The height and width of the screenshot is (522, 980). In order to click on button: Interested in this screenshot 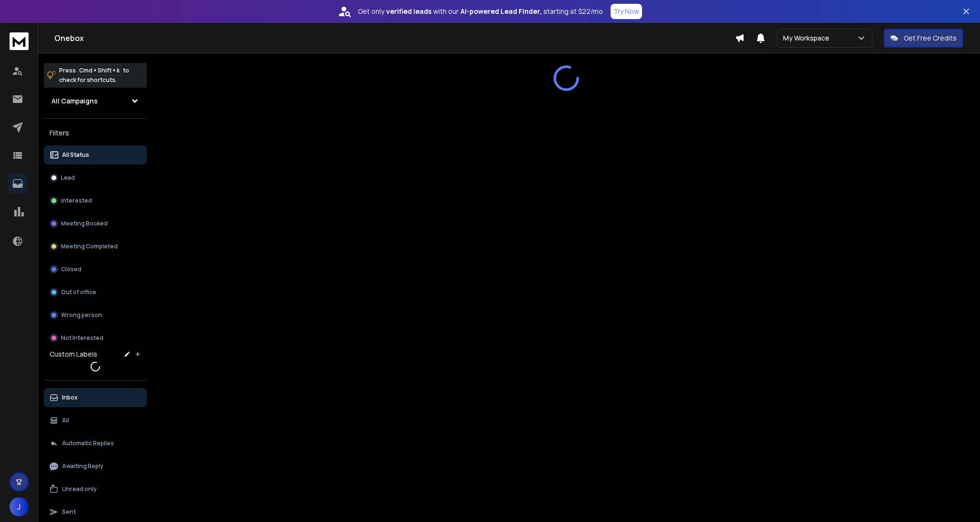, I will do `click(95, 201)`.